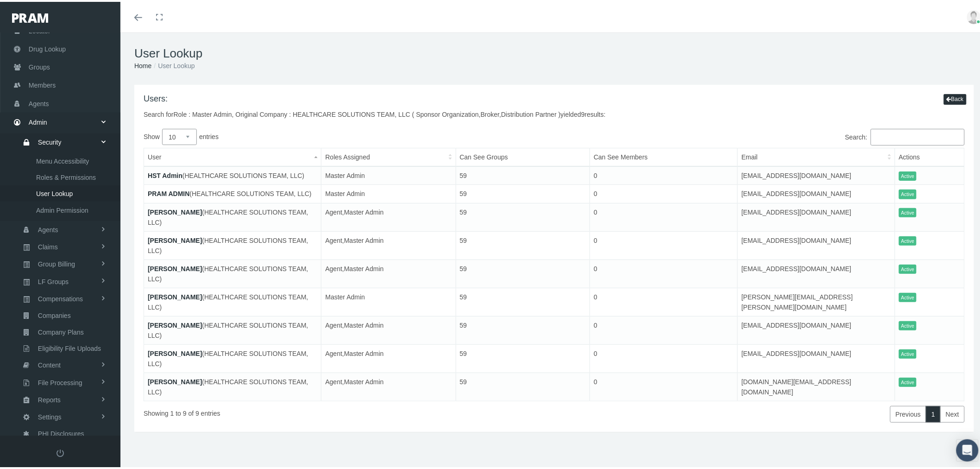 The width and height of the screenshot is (980, 469). What do you see at coordinates (553, 51) in the screenshot?
I see `h1: User Lookup` at bounding box center [553, 51].